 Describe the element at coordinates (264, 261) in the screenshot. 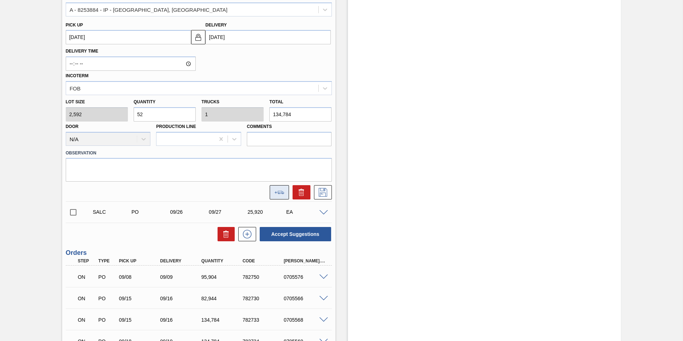

I see `div: Code` at that location.